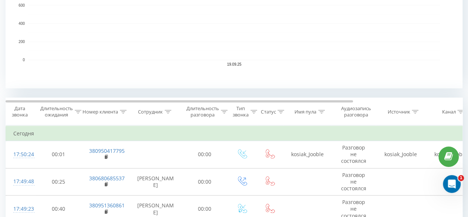 The width and height of the screenshot is (468, 217). I want to click on span: 1, so click(461, 178).